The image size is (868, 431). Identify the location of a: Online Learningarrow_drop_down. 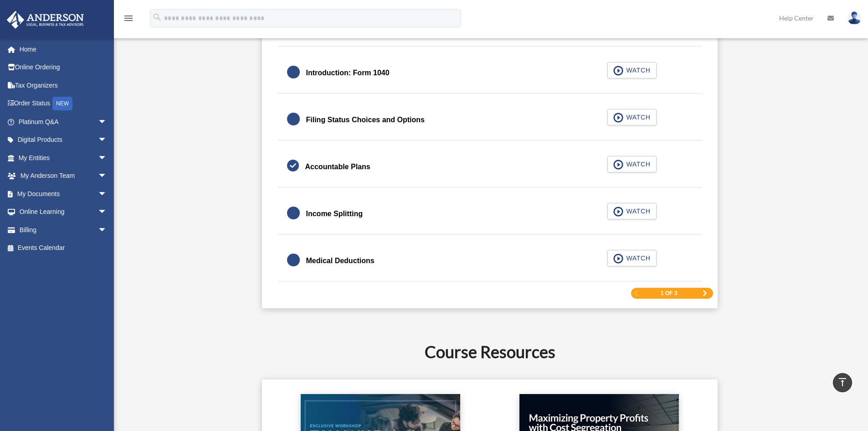
(64, 212).